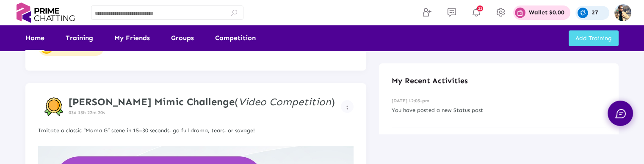  I want to click on a: Competition, so click(236, 38).